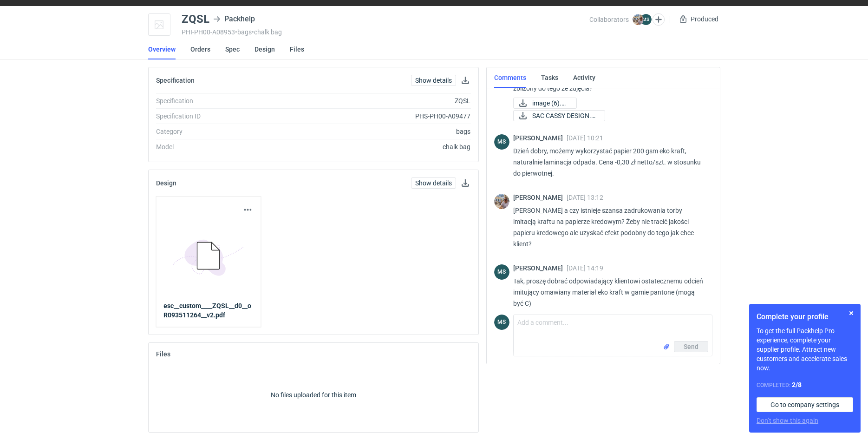 The height and width of the screenshot is (440, 868). I want to click on span: • bags, so click(243, 32).